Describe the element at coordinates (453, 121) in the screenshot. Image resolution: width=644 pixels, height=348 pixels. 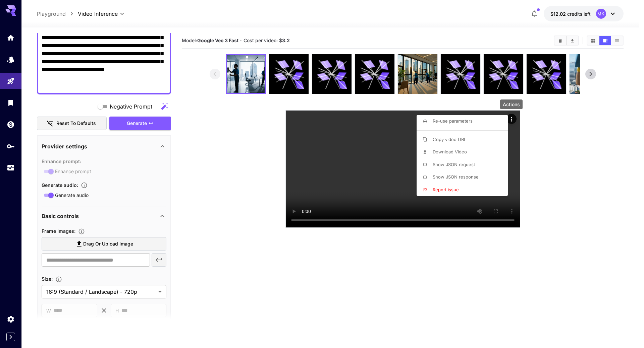
I see `span: Re-use parameters` at that location.